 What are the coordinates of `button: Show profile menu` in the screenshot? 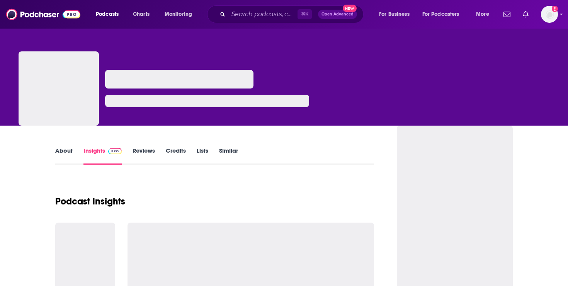 It's located at (549, 14).